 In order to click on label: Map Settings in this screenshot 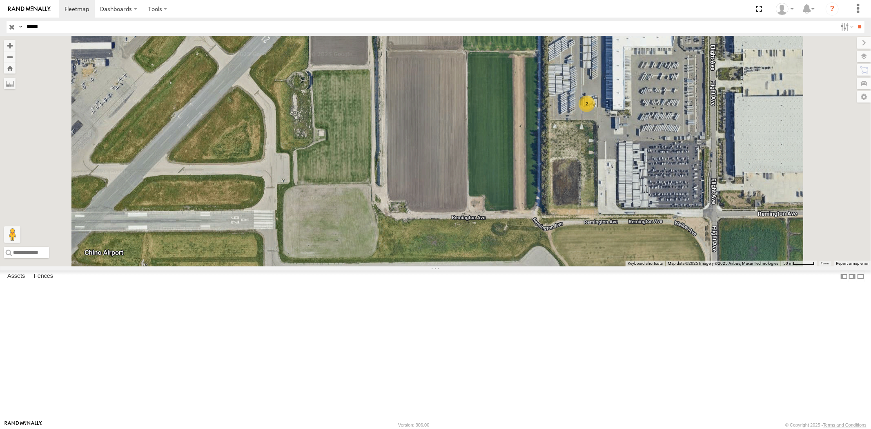, I will do `click(864, 97)`.